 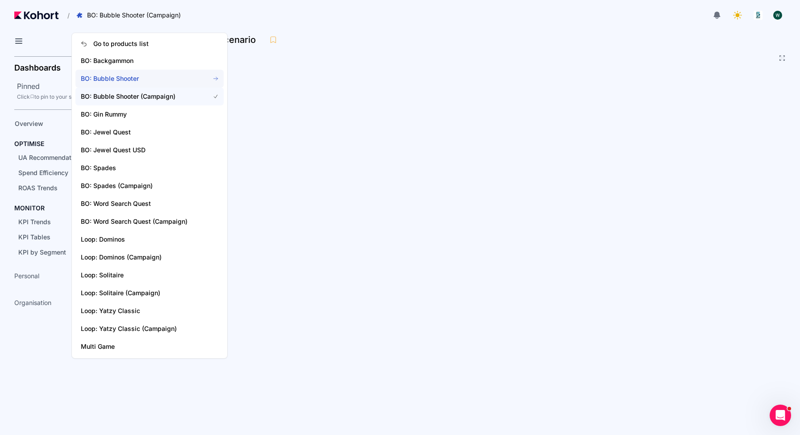 I want to click on a: Spend Efficiency, so click(x=67, y=173).